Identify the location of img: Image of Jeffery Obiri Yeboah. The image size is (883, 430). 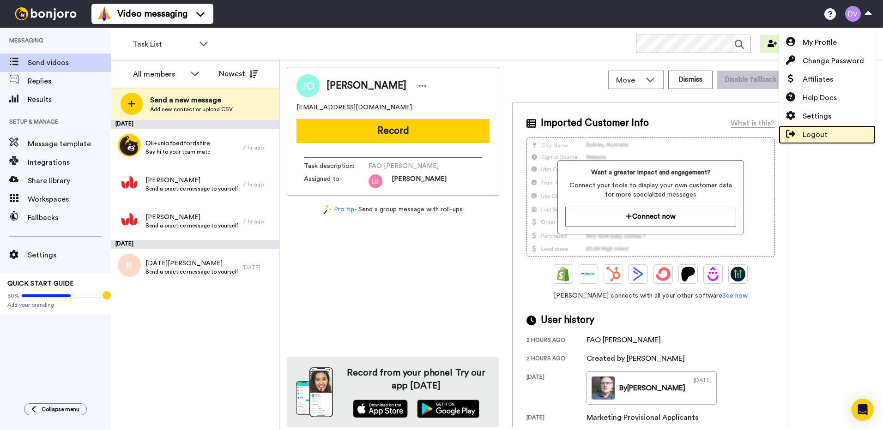
(308, 86).